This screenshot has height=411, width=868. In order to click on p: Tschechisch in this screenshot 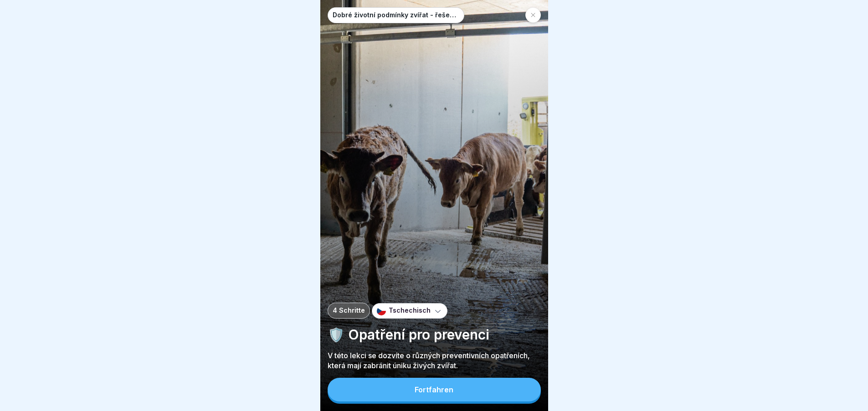, I will do `click(410, 310)`.